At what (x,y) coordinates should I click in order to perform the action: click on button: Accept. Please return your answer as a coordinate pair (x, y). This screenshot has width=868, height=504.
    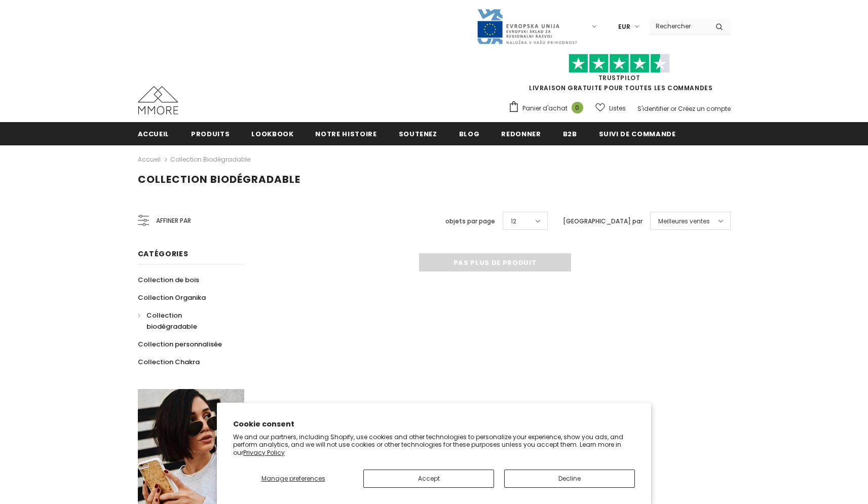
    Looking at the image, I should click on (429, 478).